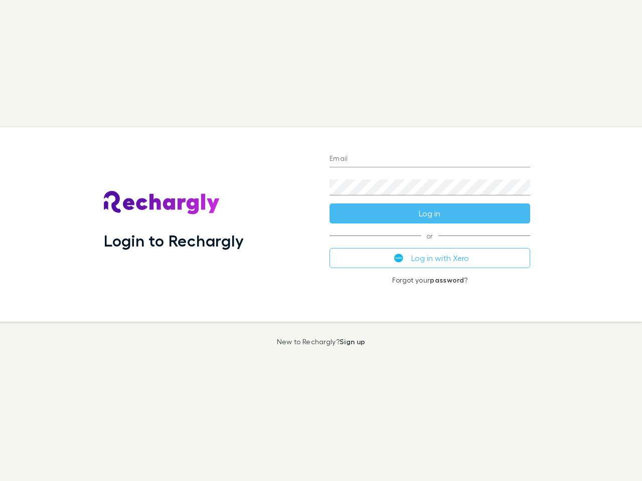 The width and height of the screenshot is (642, 481). Describe the element at coordinates (321, 342) in the screenshot. I see `p: New to Rechargly?` at that location.